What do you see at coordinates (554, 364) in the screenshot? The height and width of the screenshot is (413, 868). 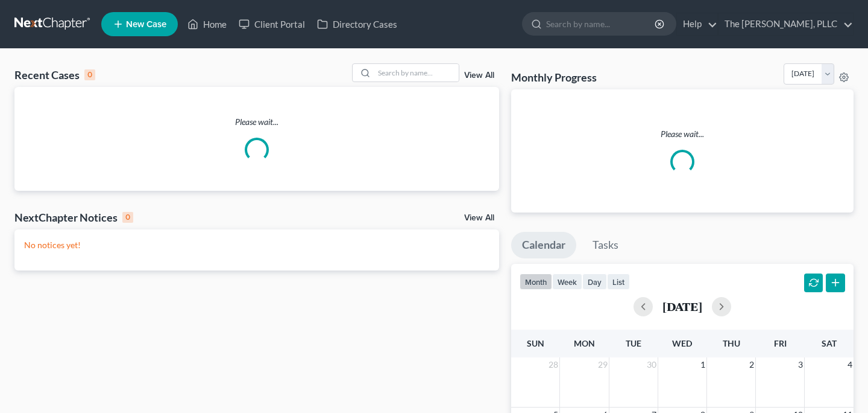 I see `span: 28` at bounding box center [554, 364].